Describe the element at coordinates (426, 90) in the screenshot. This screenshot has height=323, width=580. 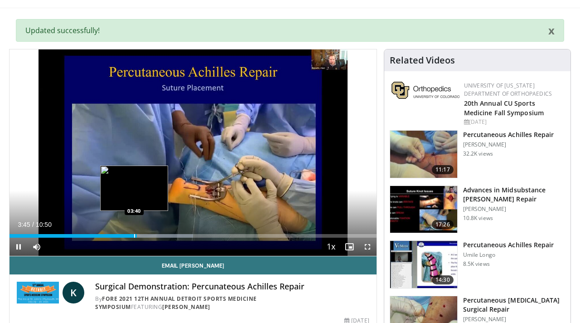
I see `img: 355603a8-37da-49b6-856f-e00d7e9307d3.png.150x105_q85_autocrop_double_scale_upscale_version-0.2.png` at that location.